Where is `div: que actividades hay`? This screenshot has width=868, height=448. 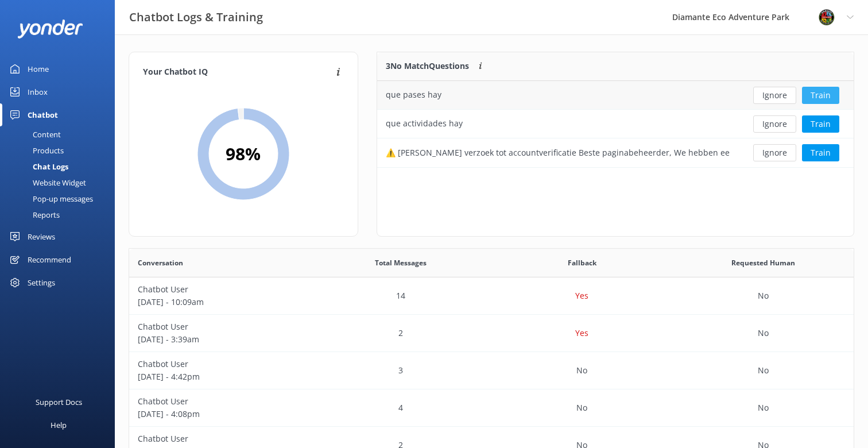
div: que actividades hay is located at coordinates (424, 123).